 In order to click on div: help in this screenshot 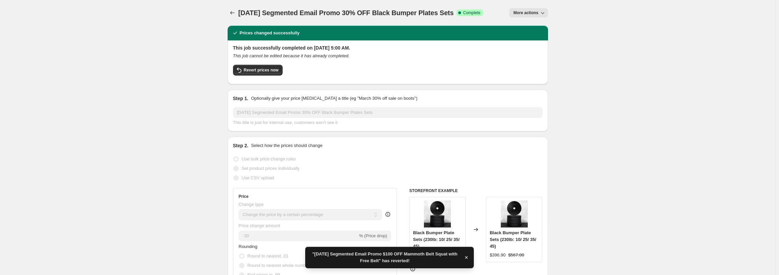, I will do `click(388, 214)`.